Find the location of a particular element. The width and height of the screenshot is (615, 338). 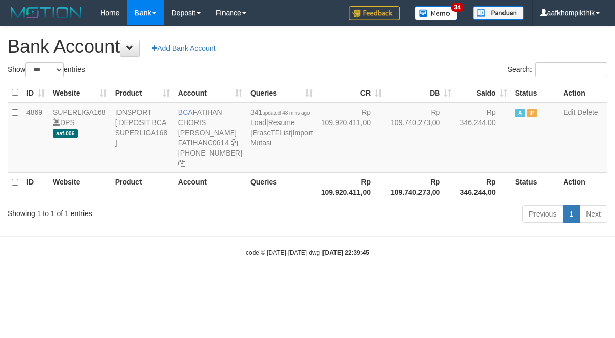

a: Next is located at coordinates (593, 214).